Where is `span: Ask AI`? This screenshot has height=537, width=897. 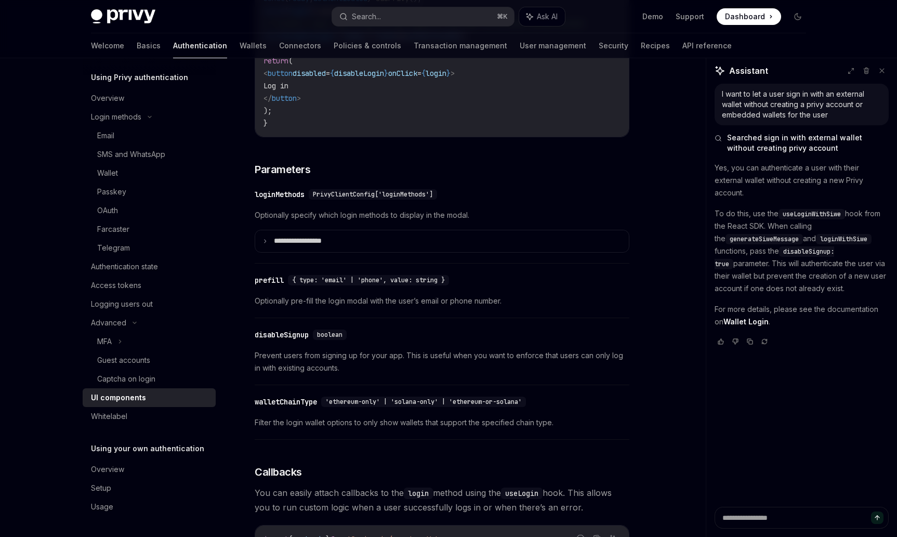 span: Ask AI is located at coordinates (547, 17).